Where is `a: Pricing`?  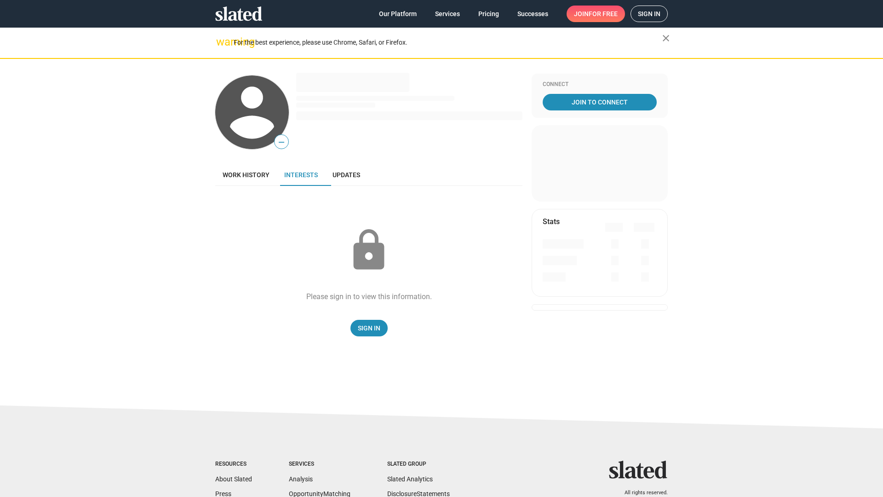 a: Pricing is located at coordinates (488, 14).